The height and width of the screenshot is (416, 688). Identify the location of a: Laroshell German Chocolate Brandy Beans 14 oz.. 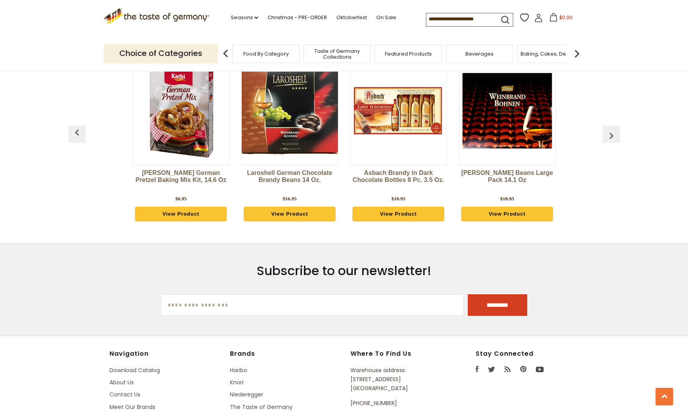
(290, 181).